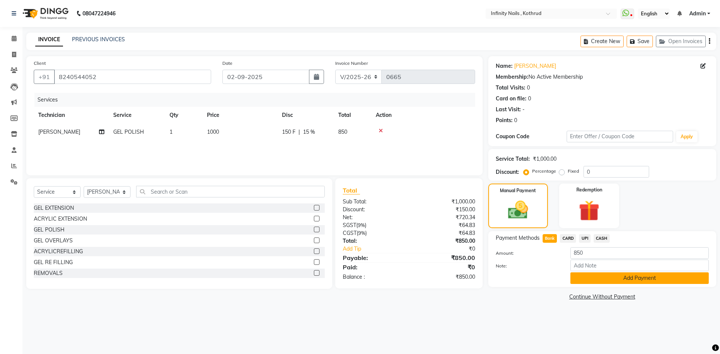 The image size is (720, 354). What do you see at coordinates (518, 210) in the screenshot?
I see `img: _cash.svg` at bounding box center [518, 210].